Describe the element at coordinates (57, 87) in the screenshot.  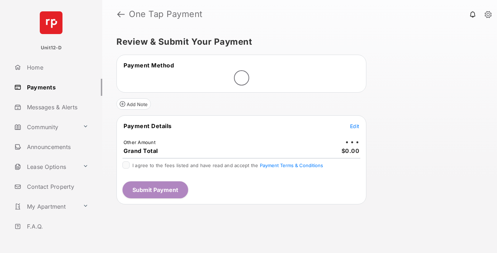
I see `a: Payments` at that location.